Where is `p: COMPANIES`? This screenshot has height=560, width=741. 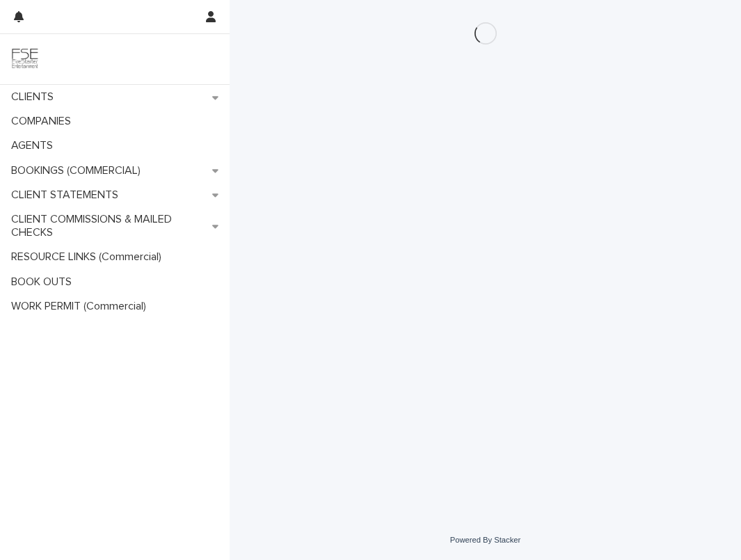 p: COMPANIES is located at coordinates (44, 121).